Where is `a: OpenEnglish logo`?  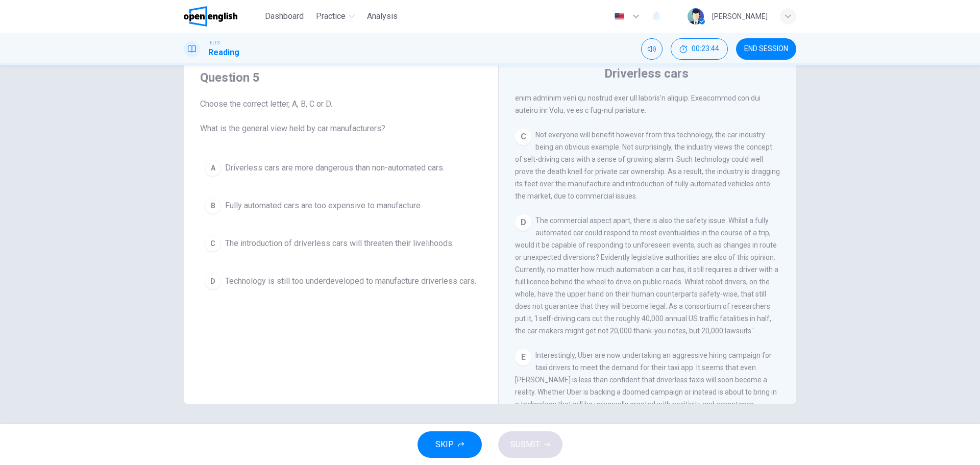 a: OpenEnglish logo is located at coordinates (222, 16).